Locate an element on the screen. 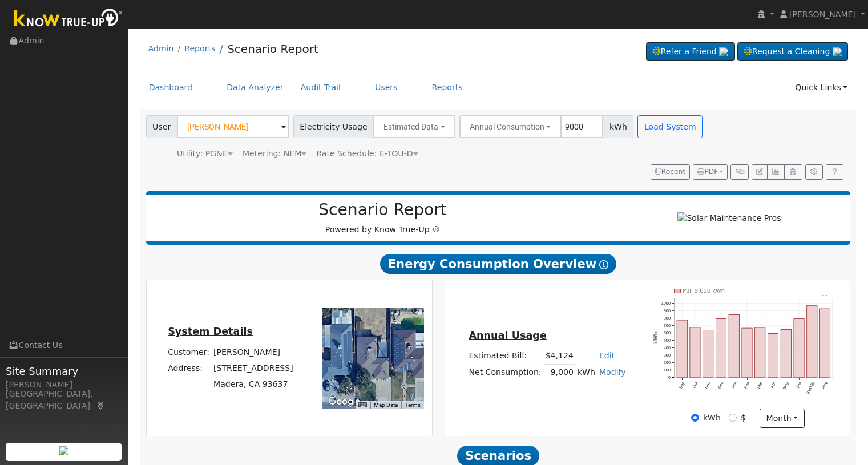 The width and height of the screenshot is (868, 465). a: Request a Cleaning is located at coordinates (793, 52).